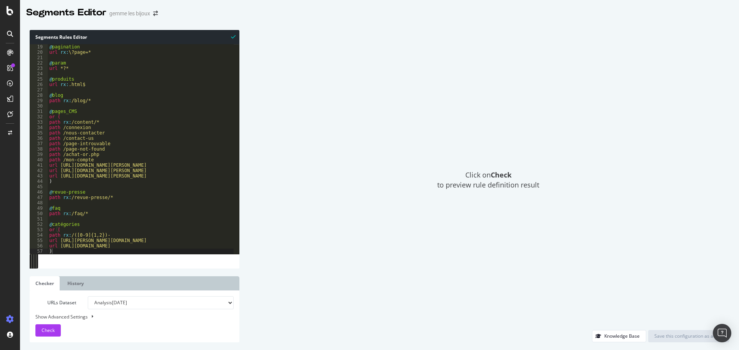  I want to click on div: 22, so click(38, 63).